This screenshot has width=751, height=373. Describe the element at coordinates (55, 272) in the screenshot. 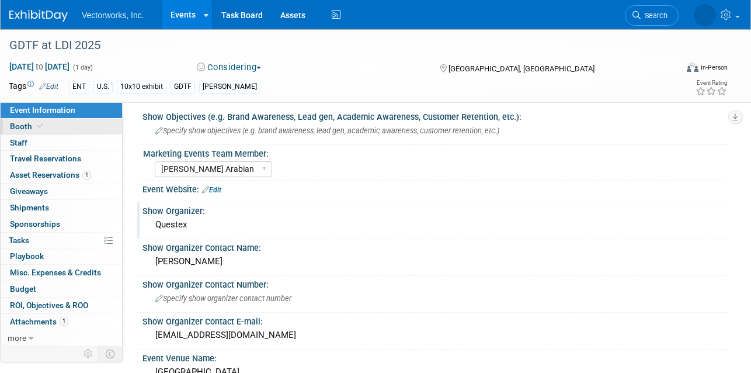

I see `span: Misc. Expenses & Credits` at that location.